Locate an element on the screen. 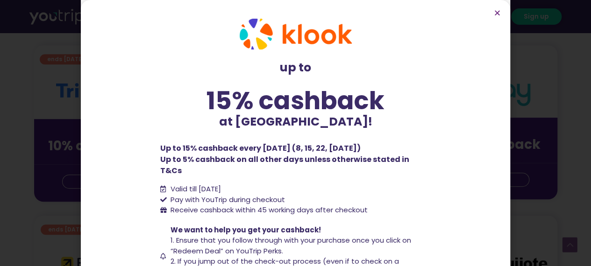  span: Receive cashback within 45 working days after checkout is located at coordinates (268, 210).